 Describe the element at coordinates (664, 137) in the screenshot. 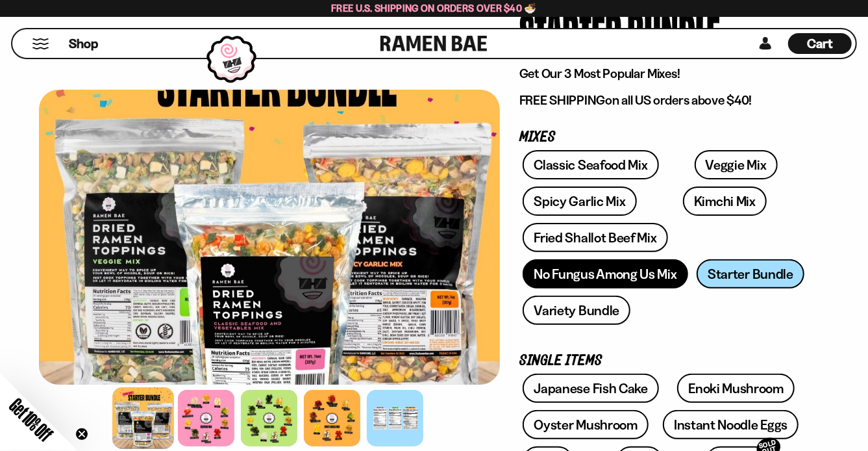

I see `p: Mixes` at that location.